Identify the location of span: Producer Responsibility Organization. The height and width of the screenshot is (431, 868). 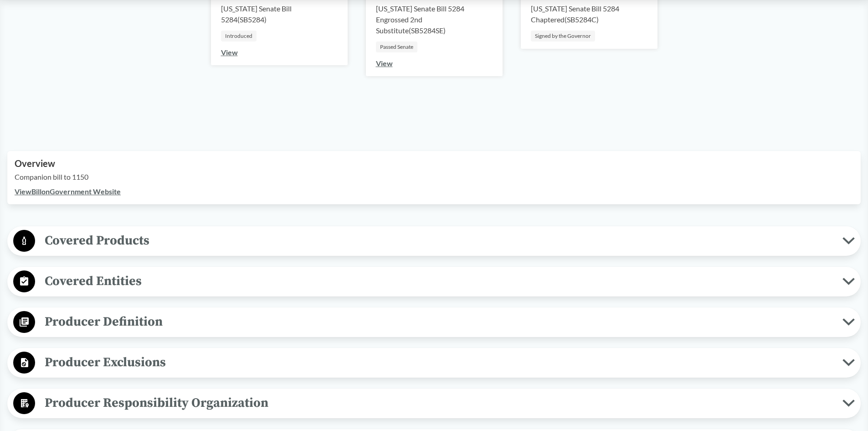
(439, 403).